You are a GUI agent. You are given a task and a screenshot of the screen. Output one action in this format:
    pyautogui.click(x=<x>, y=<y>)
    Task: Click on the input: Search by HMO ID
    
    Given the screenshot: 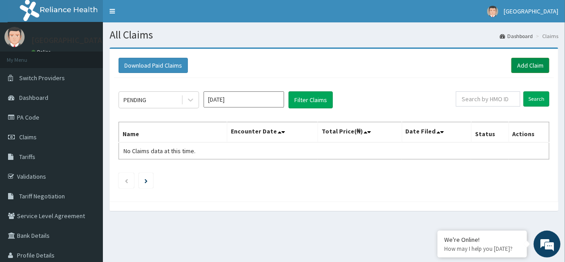 What is the action you would take?
    pyautogui.click(x=488, y=99)
    